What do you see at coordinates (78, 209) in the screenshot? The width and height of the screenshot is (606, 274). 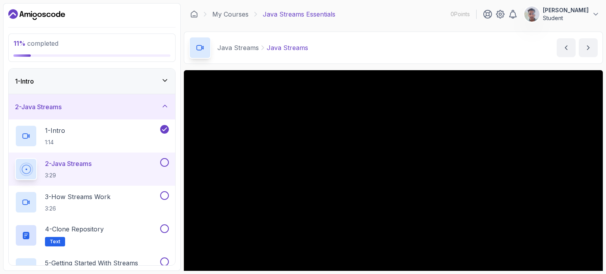 I see `p: 3:26` at bounding box center [78, 209].